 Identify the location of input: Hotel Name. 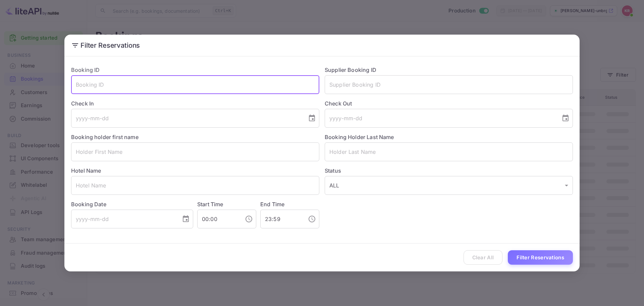
(195, 185).